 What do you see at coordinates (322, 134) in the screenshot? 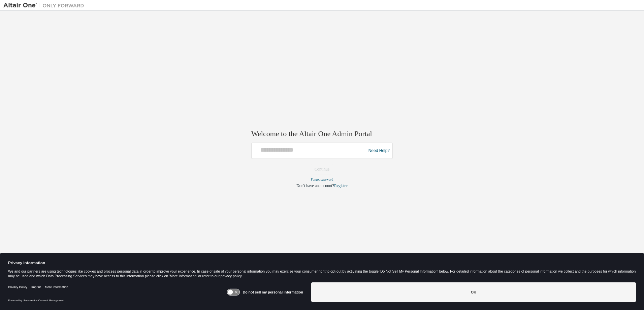
I see `h2: Welcome to the Altair One Admin Portal` at bounding box center [322, 134].